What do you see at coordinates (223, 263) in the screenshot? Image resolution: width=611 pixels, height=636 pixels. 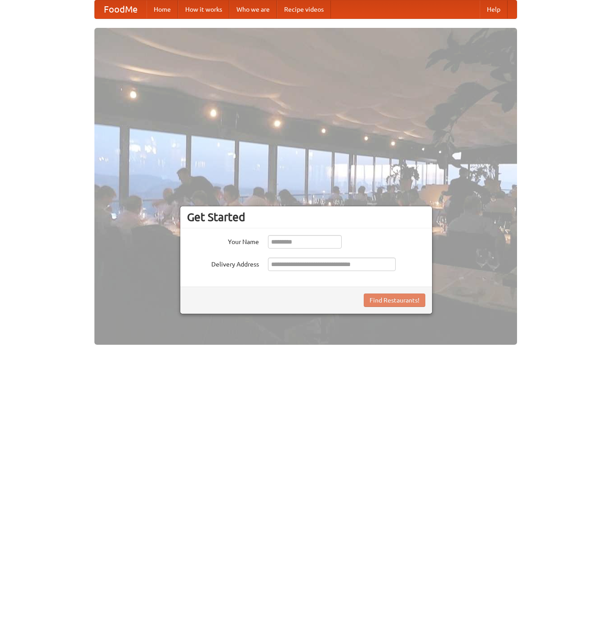 I see `label: Delivery Address` at bounding box center [223, 263].